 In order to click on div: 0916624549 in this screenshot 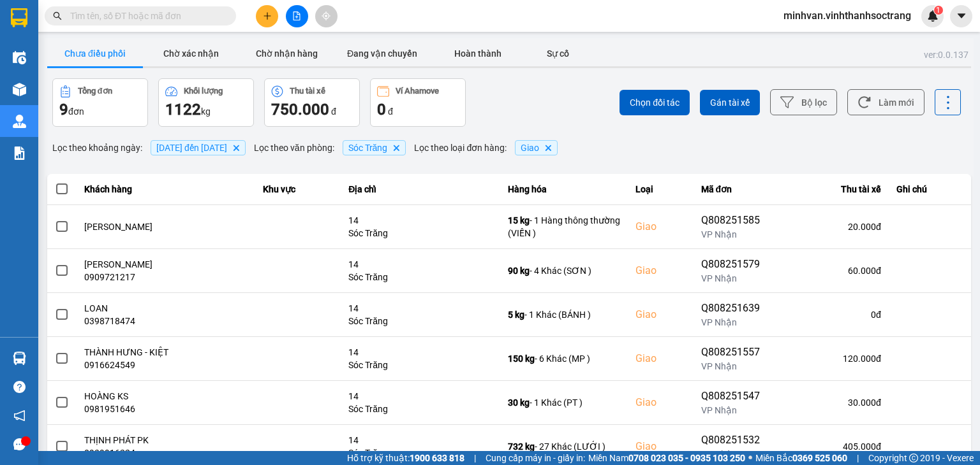, I will do `click(166, 366)`.